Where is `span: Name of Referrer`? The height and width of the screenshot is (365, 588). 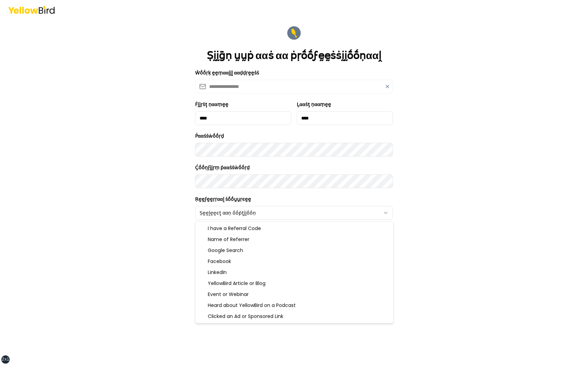 span: Name of Referrer is located at coordinates (228, 239).